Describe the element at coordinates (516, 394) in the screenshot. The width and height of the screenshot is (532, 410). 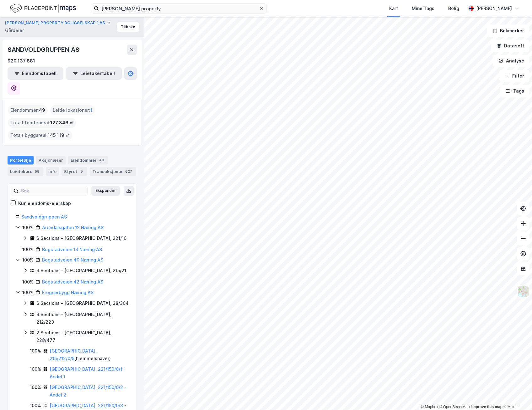
I see `div: Chat Widget` at that location.